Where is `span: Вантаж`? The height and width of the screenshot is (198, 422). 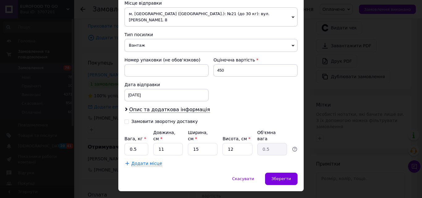
span: Вантаж is located at coordinates (211, 45).